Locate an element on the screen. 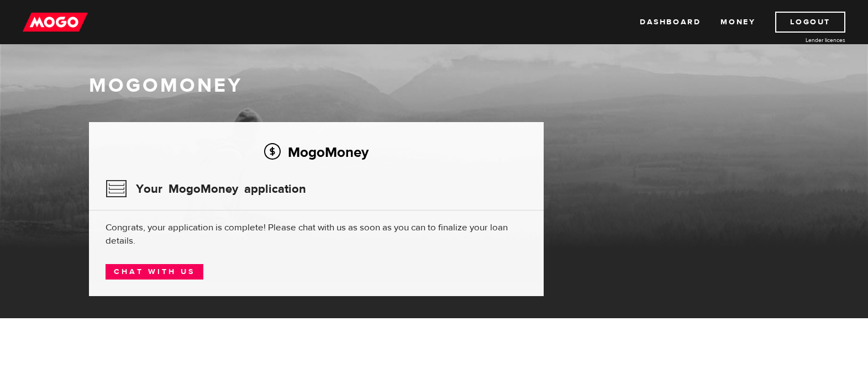 The width and height of the screenshot is (868, 374). a: Logout is located at coordinates (810, 22).